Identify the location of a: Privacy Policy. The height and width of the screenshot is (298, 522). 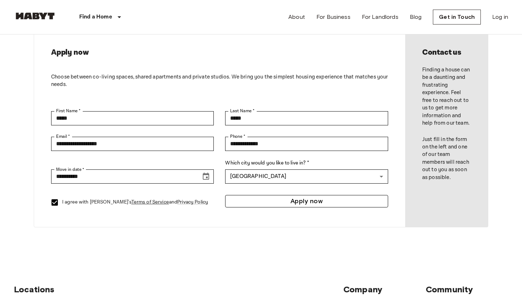
(192, 202).